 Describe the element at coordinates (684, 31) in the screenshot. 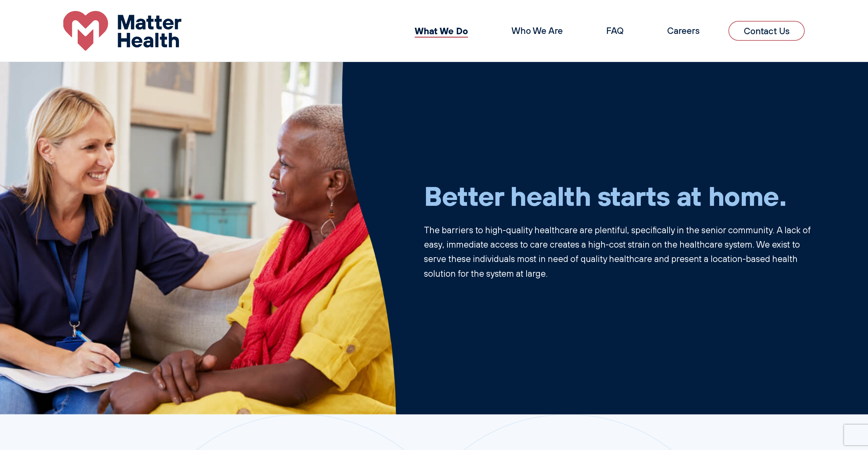

I see `a: Careers` at that location.